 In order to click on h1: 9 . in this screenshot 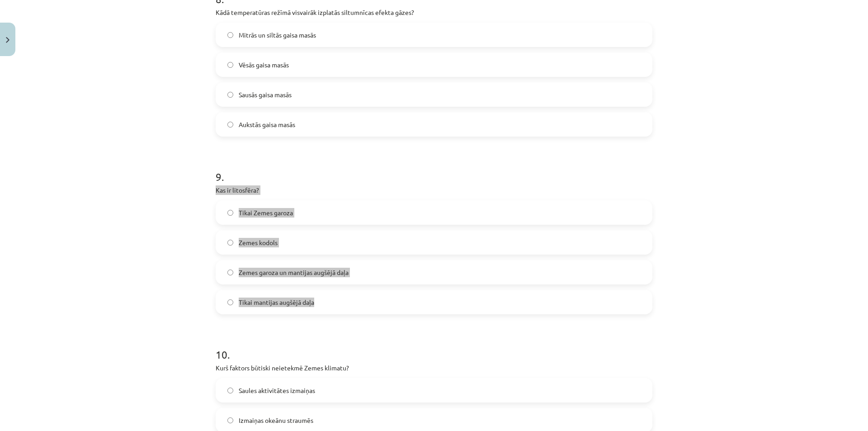, I will do `click(434, 169)`.